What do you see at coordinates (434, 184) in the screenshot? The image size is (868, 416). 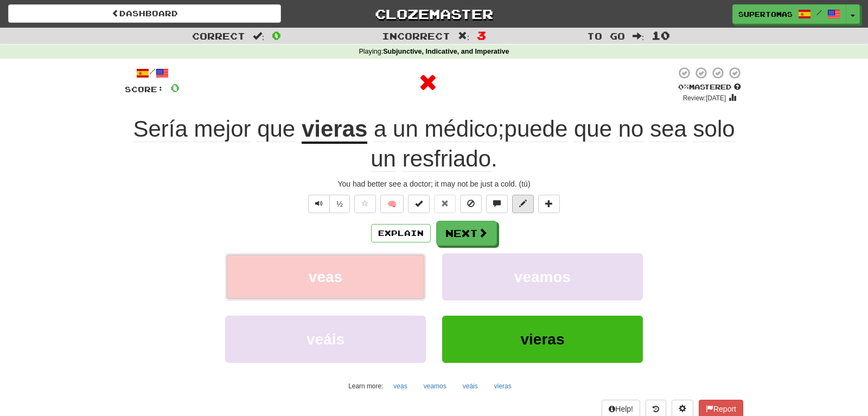 I see `div: You had better see a doctor; it may not be just a cold. (tú)` at bounding box center [434, 184].